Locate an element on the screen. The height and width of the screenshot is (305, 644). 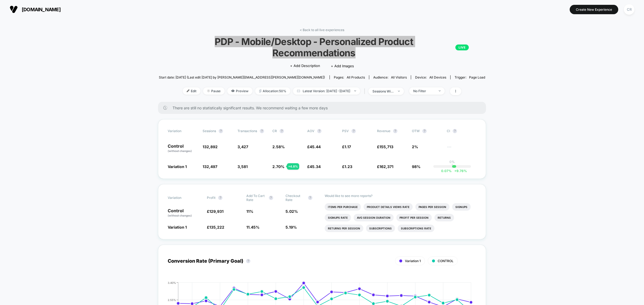
span: OTW is located at coordinates (427, 131).